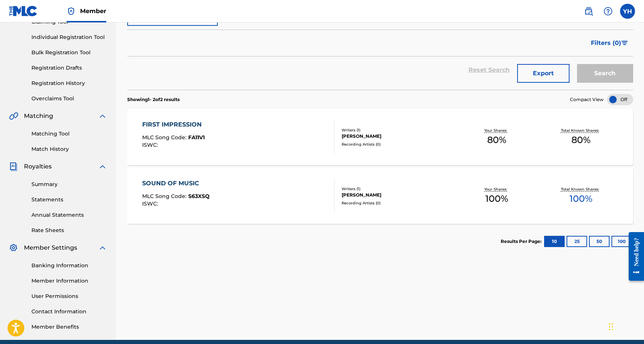 The width and height of the screenshot is (644, 344). I want to click on div: Drag, so click(611, 326).